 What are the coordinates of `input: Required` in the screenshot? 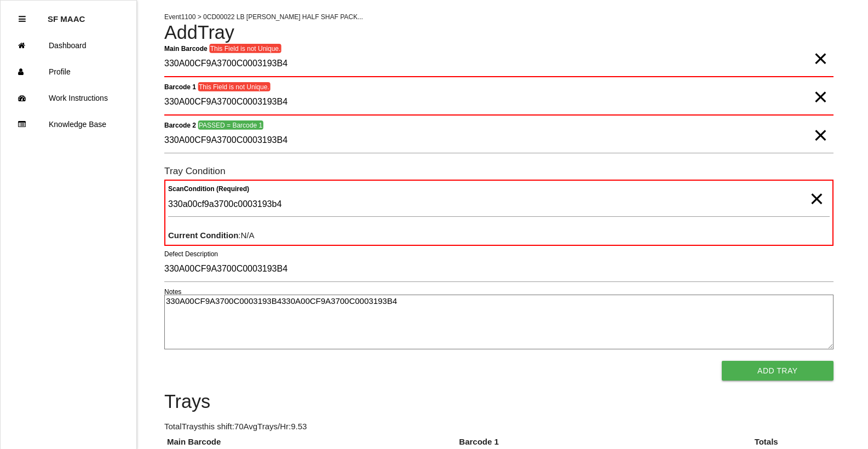 It's located at (499, 64).